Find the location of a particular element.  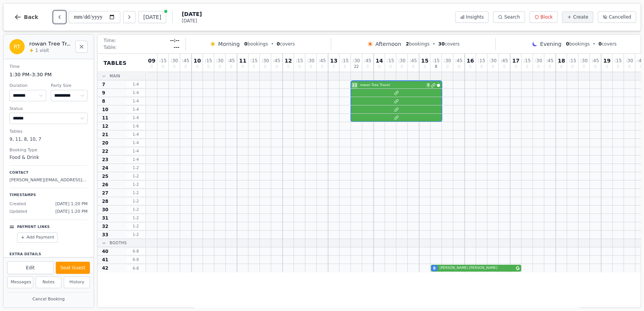

span: 21 is located at coordinates (105, 135).